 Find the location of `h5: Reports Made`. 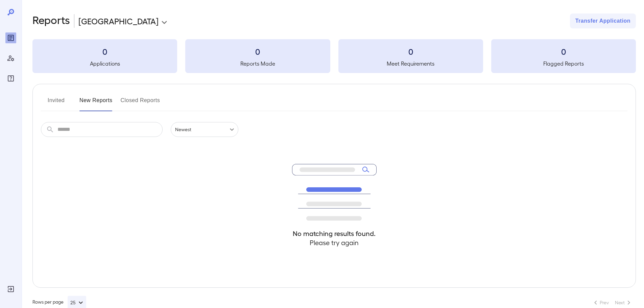

h5: Reports Made is located at coordinates (257, 64).